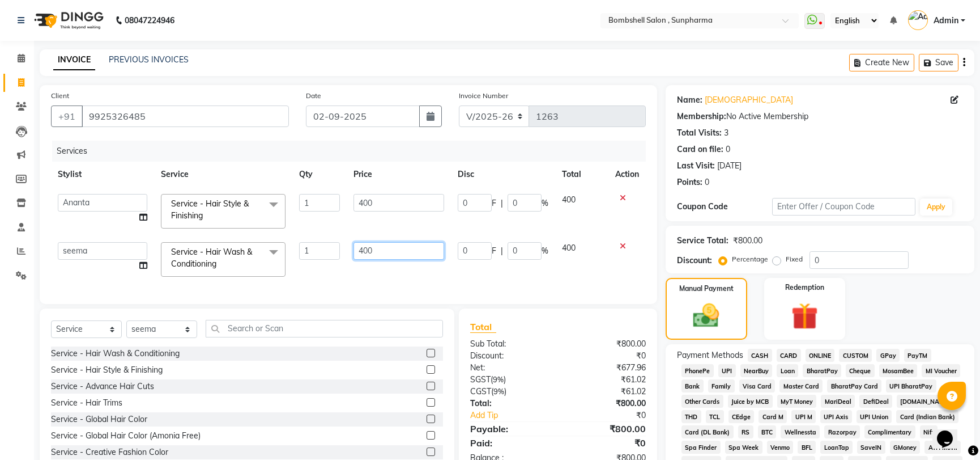  I want to click on span: Card (DL Bank), so click(707, 432).